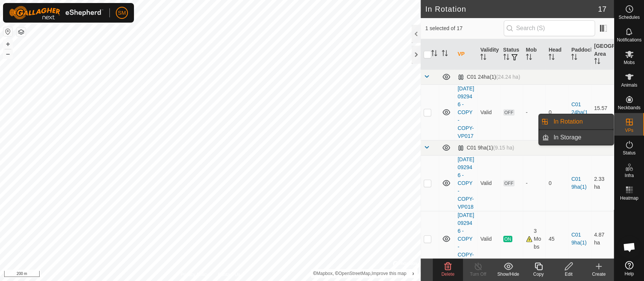 This screenshot has width=644, height=281. Describe the element at coordinates (603, 239) in the screenshot. I see `td: 4.87 ha` at that location.